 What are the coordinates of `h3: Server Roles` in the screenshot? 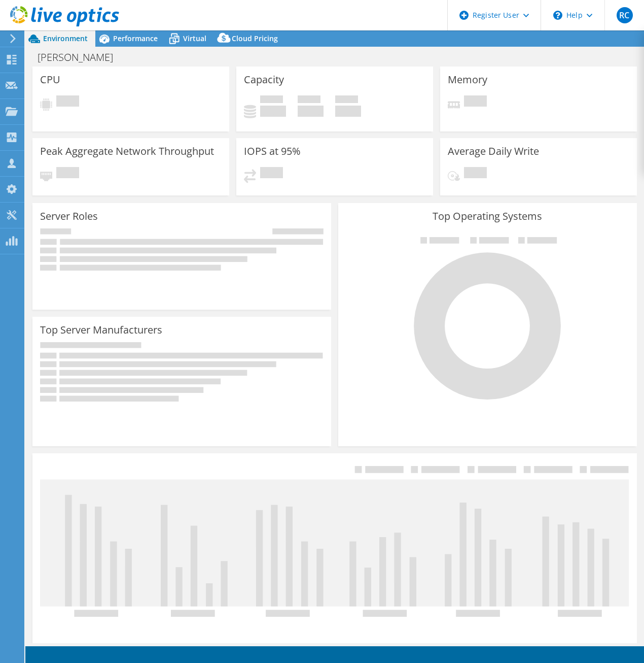 It's located at (69, 216).